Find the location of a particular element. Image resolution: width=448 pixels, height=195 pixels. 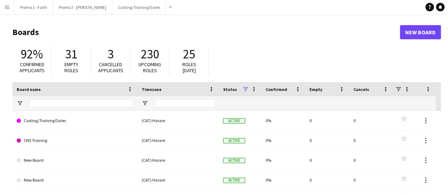

span: Cancelled applicants is located at coordinates (110, 67).